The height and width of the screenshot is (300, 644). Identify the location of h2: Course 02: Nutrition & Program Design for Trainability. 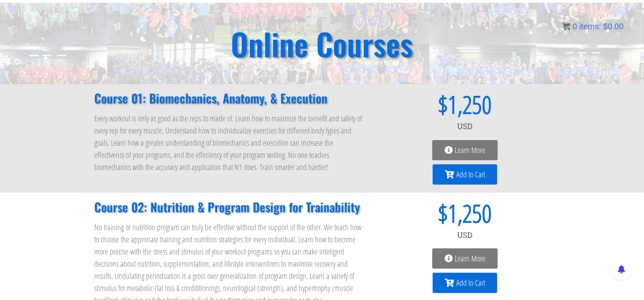
(230, 207).